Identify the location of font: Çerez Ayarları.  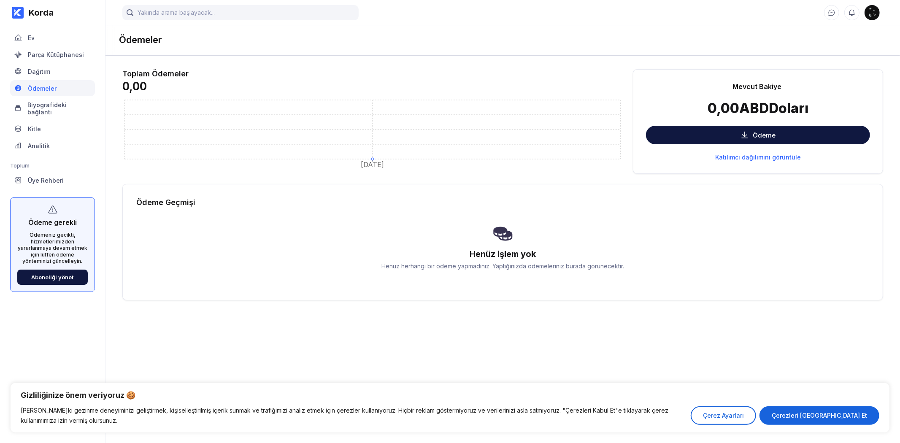
(723, 415).